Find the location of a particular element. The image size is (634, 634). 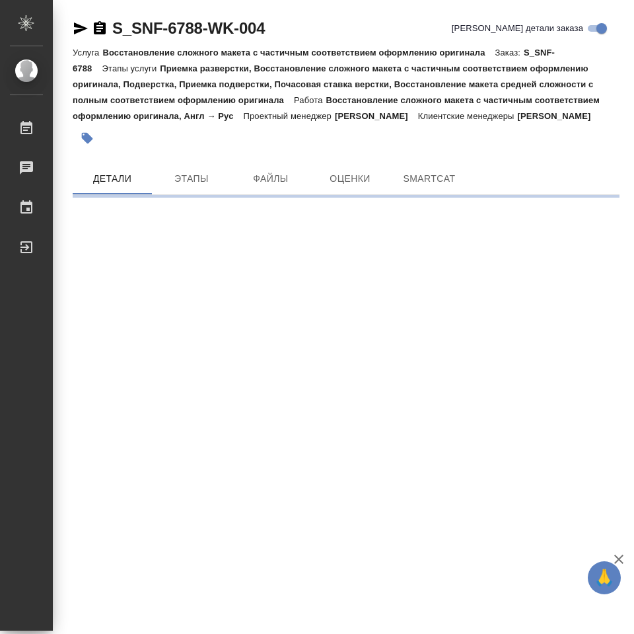

button: Скопировать ссылку для ЯМессенджера is located at coordinates (81, 28).